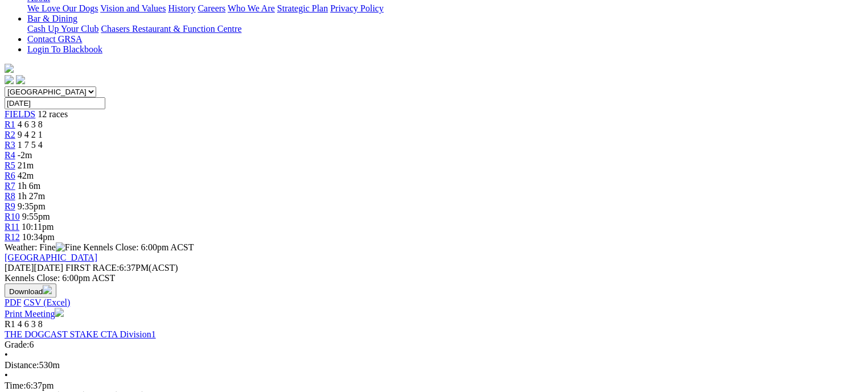  I want to click on div: 6, so click(434, 345).